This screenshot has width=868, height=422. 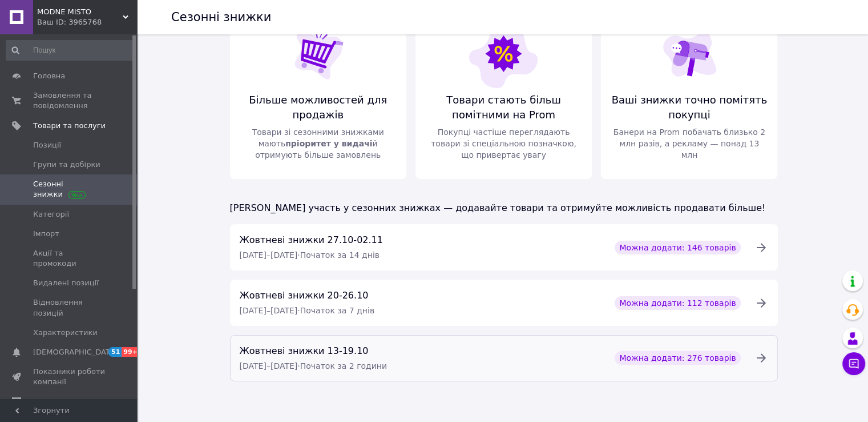 I want to click on span: Покупці частіше переглядають товари зі спеціальною позначкою, що привертає увагу, so click(x=504, y=143).